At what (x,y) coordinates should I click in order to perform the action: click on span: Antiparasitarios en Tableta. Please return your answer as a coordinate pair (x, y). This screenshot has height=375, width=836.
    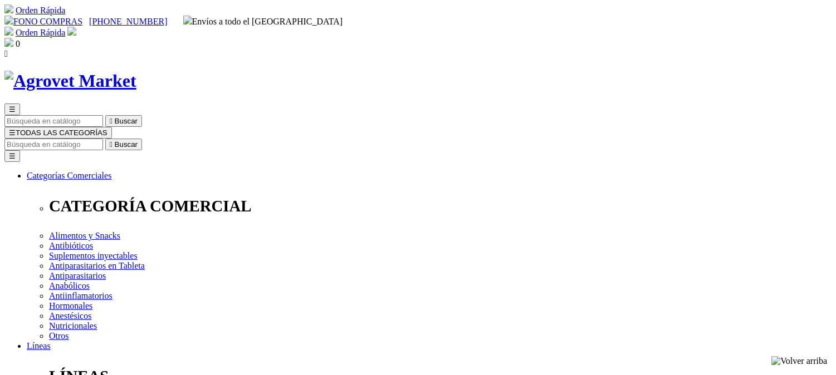
    Looking at the image, I should click on (97, 266).